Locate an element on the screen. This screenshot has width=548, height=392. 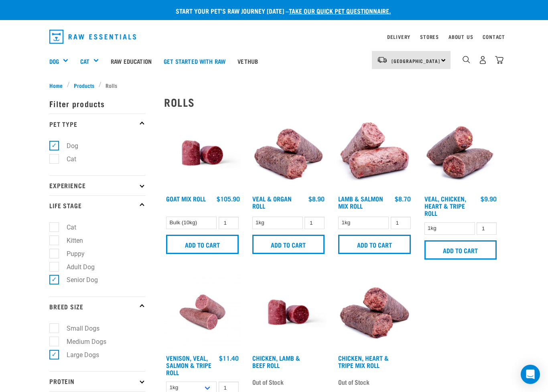
p: Experience is located at coordinates (97, 186).